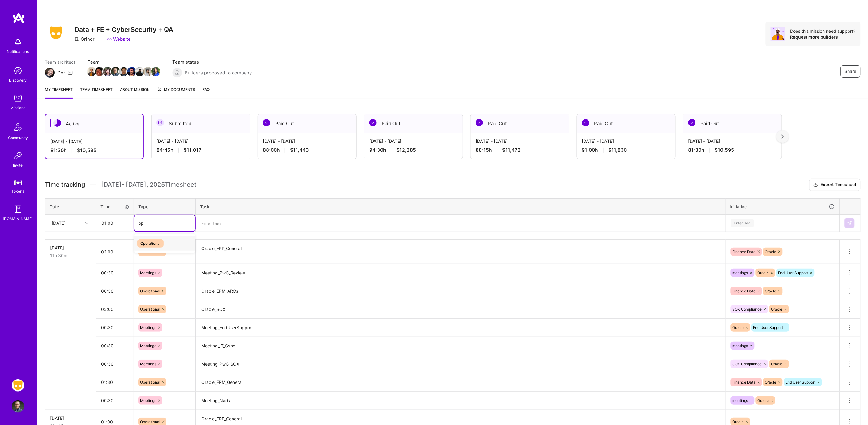 This screenshot has height=425, width=868. What do you see at coordinates (50, 73) in the screenshot?
I see `img: Team Architect` at bounding box center [50, 73].